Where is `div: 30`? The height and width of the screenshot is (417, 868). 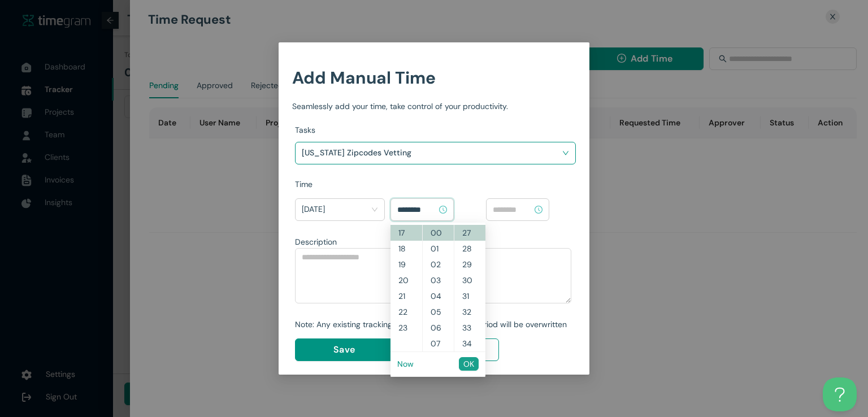
div: 30 is located at coordinates (469, 280).